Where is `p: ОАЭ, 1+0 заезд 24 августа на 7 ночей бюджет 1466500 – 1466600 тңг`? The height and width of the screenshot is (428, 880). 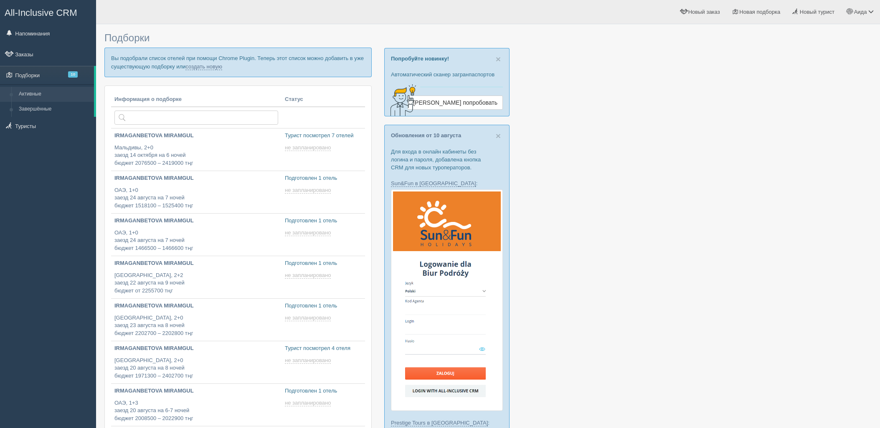
p: ОАЭ, 1+0 заезд 24 августа на 7 ночей бюджет 1466500 – 1466600 тңг is located at coordinates (196, 241).